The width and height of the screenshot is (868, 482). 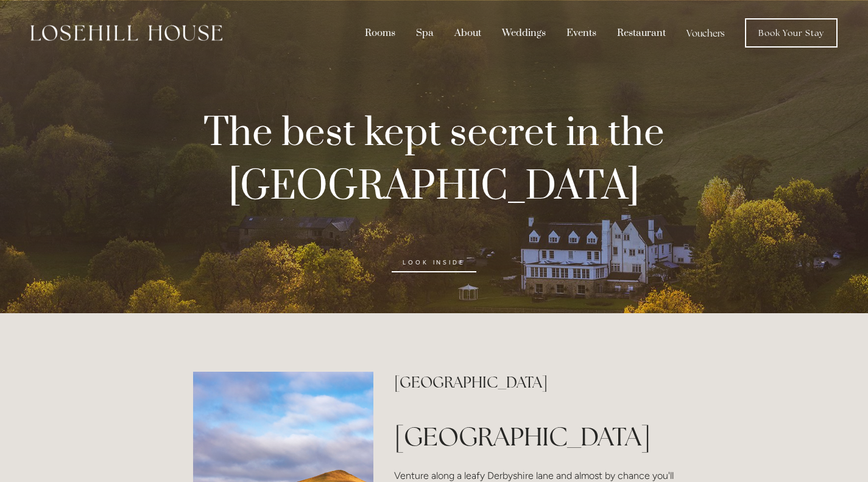 What do you see at coordinates (524, 33) in the screenshot?
I see `div: Weddings` at bounding box center [524, 33].